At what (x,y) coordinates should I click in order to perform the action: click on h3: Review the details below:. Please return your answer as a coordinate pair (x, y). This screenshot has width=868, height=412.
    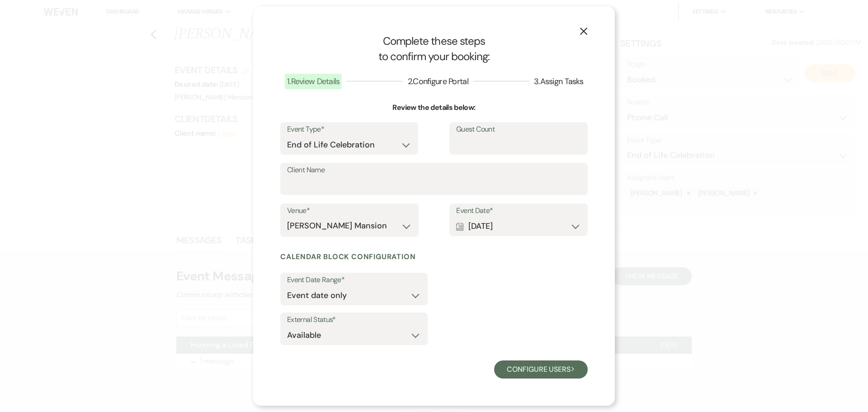
    Looking at the image, I should click on (434, 108).